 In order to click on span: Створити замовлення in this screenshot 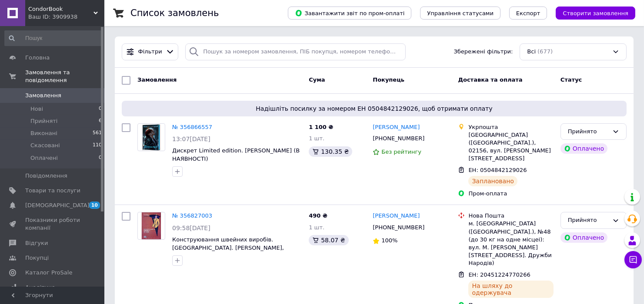, I will do `click(595, 13)`.